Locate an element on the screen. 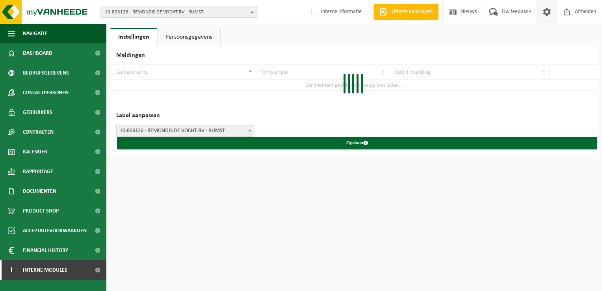  h2: Meldingen is located at coordinates (354, 55).